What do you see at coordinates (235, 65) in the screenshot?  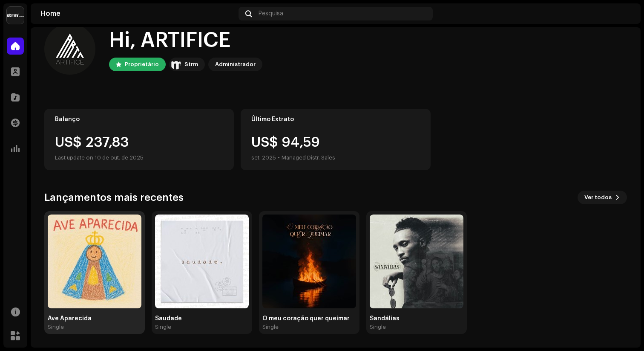 I see `div: Administrador` at bounding box center [235, 65].